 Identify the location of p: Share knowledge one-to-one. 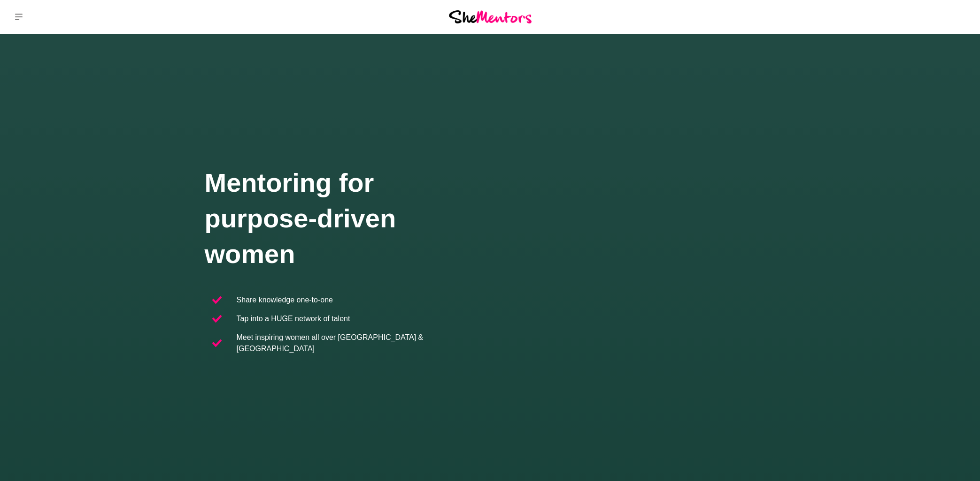
(284, 301).